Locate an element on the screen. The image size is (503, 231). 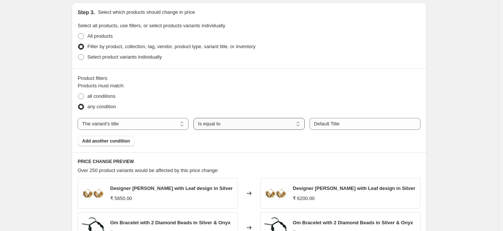
div: Product filters is located at coordinates (249, 78).